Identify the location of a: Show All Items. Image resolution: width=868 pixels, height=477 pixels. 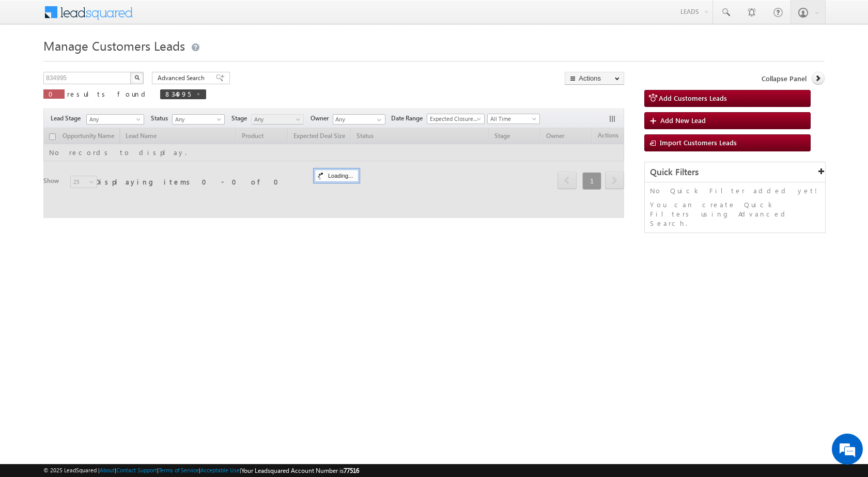
(378, 120).